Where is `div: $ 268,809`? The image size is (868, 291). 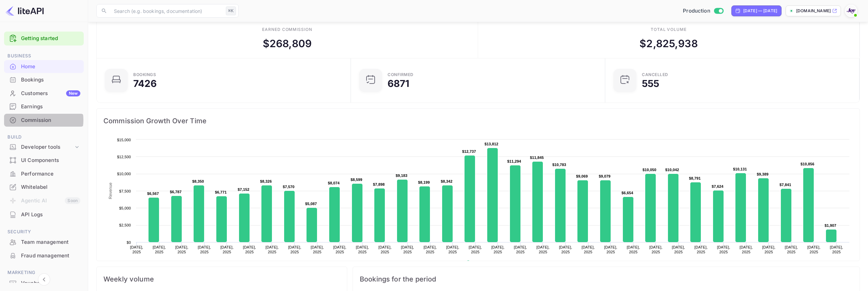
div: $ 268,809 is located at coordinates (287, 43).